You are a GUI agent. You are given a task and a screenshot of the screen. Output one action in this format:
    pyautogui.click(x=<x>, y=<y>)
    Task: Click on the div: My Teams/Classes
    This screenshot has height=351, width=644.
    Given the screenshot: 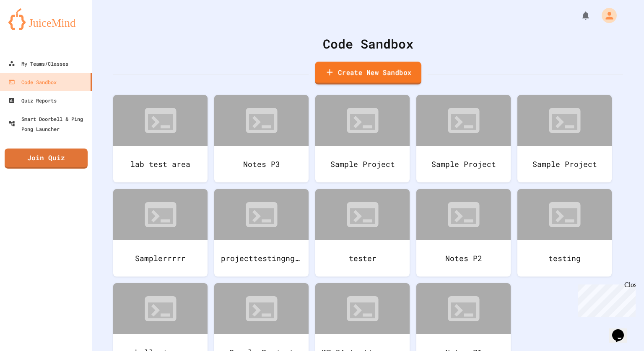 What is the action you would take?
    pyautogui.click(x=38, y=63)
    